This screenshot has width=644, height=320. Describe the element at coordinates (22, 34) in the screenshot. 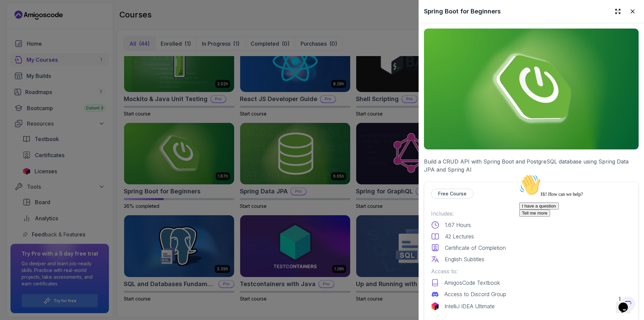

I see `button: I have a question` at that location.